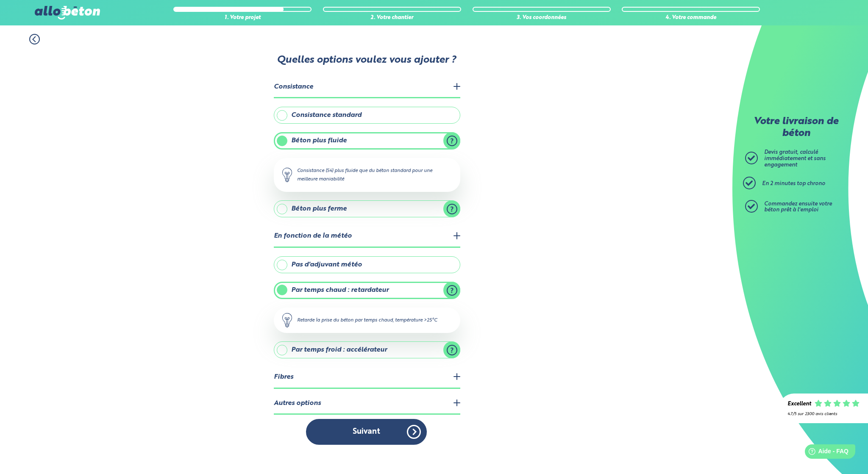 The image size is (868, 474). What do you see at coordinates (367, 87) in the screenshot?
I see `legend: Consistance` at bounding box center [367, 87].